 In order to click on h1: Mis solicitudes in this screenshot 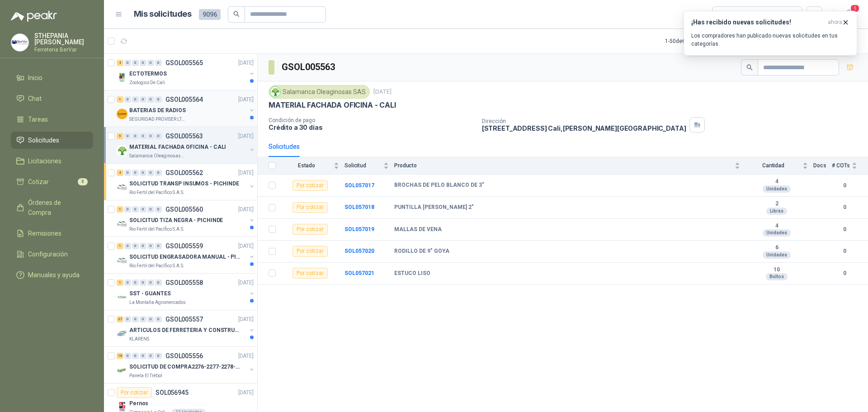, I will do `click(163, 14)`.